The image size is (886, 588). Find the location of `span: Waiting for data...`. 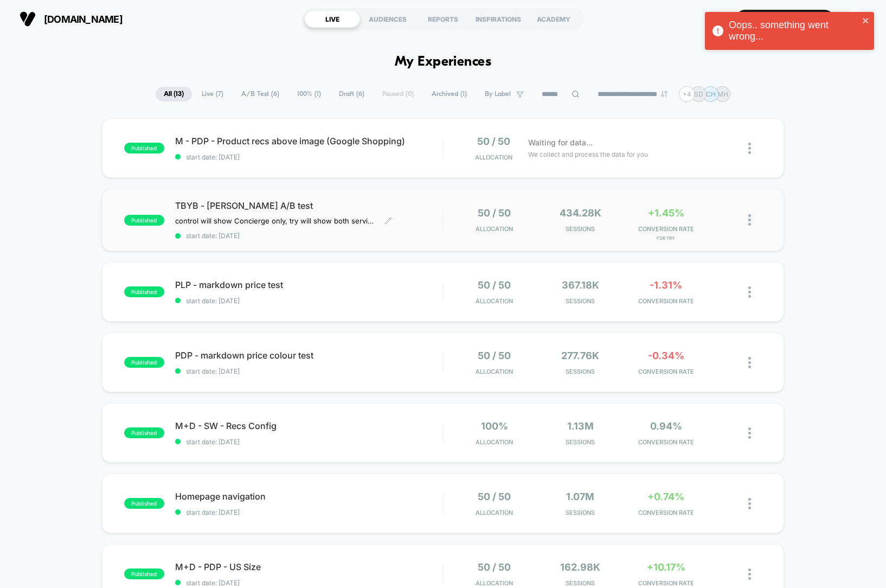

span: Waiting for data... is located at coordinates (560, 142).